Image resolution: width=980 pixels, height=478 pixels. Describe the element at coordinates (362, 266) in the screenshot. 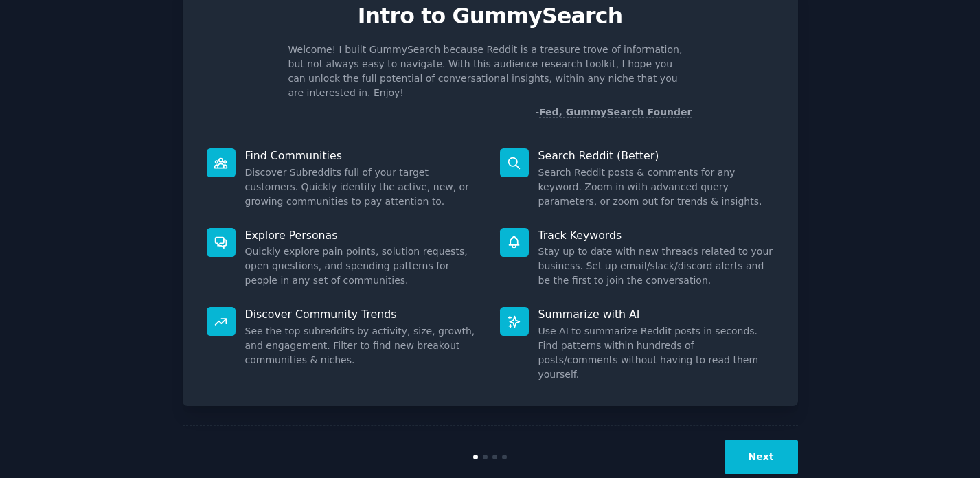

I see `dd: Quickly explore pain points, solution requests, open questions, and spending patterns for people ...` at that location.